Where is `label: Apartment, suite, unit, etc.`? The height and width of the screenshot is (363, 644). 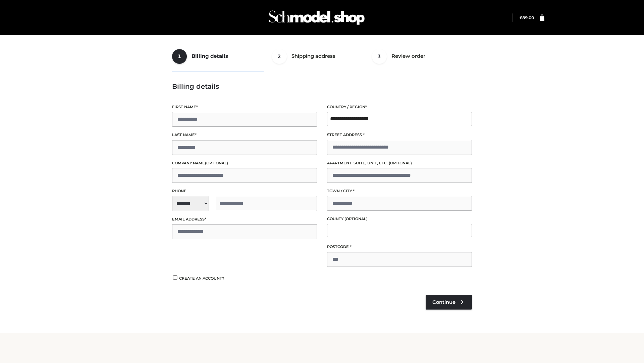 label: Apartment, suite, unit, etc. is located at coordinates (400, 163).